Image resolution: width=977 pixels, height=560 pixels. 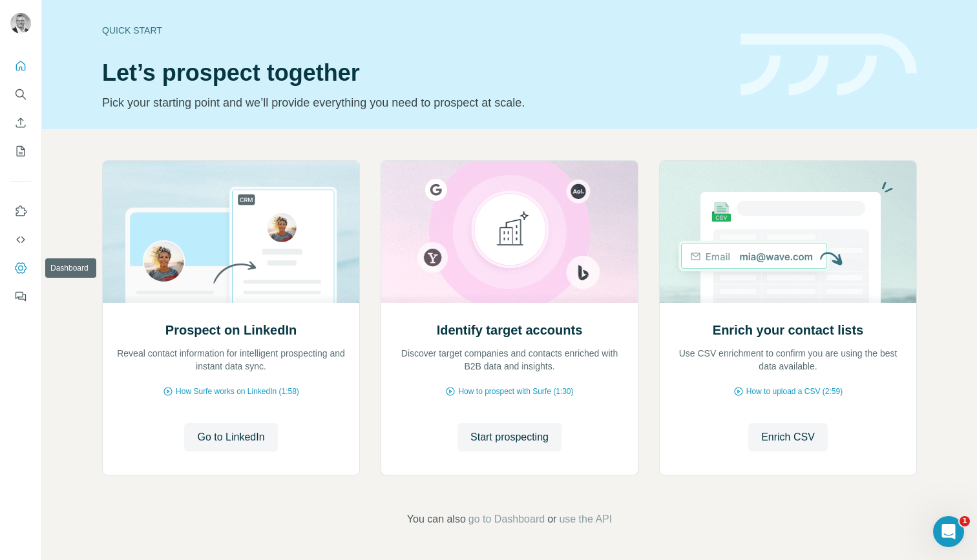 What do you see at coordinates (509, 437) in the screenshot?
I see `button: Start prospecting` at bounding box center [509, 437].